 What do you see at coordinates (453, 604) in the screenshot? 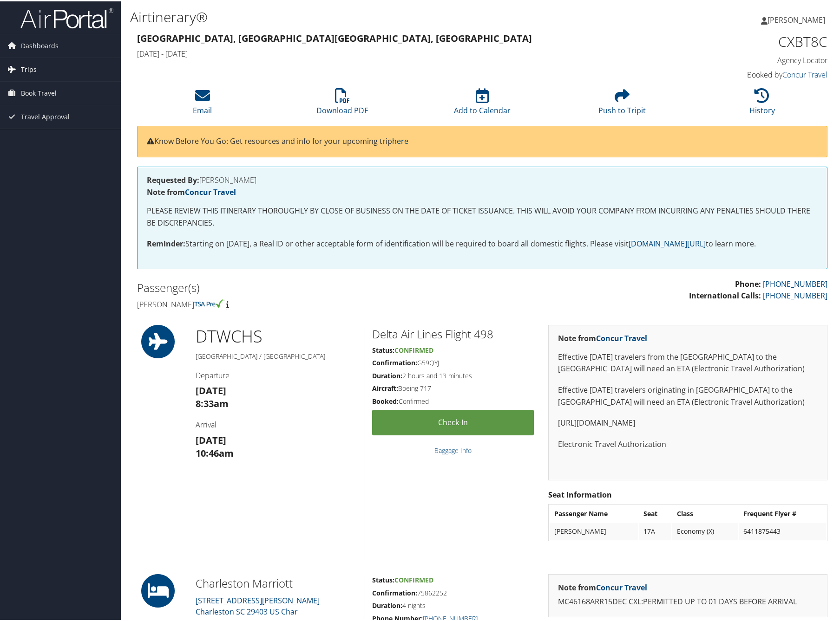
I see `h5: 4 nights` at bounding box center [453, 604].